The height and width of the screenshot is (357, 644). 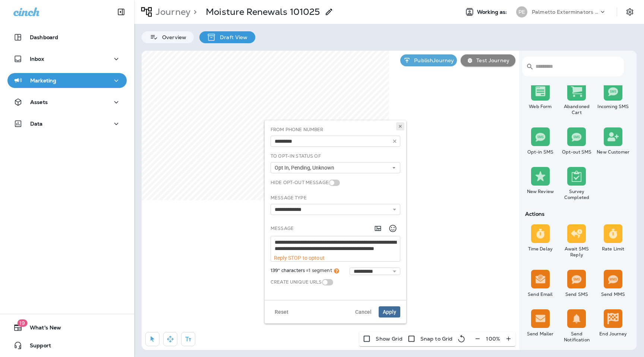 I want to click on div: Await SMS Reply, so click(x=577, y=252).